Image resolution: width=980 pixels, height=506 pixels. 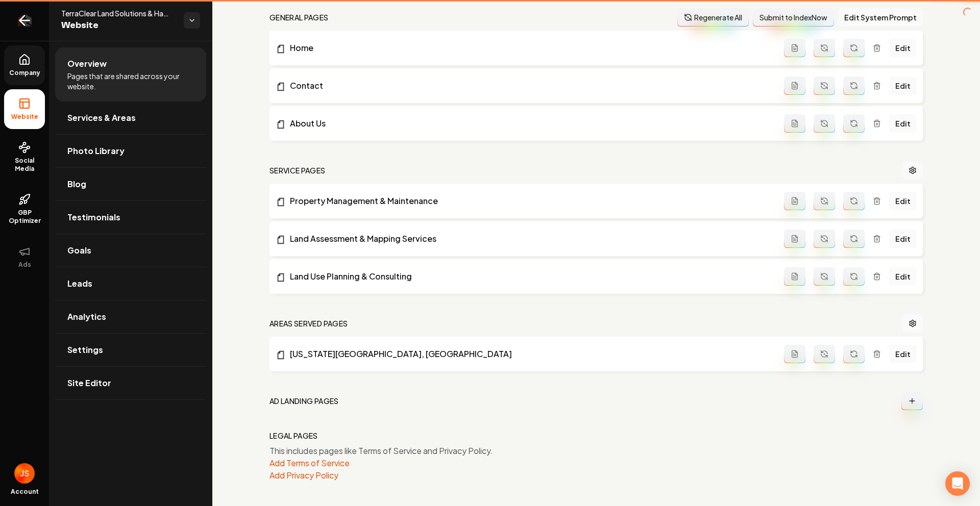 I want to click on span: Overview, so click(x=86, y=63).